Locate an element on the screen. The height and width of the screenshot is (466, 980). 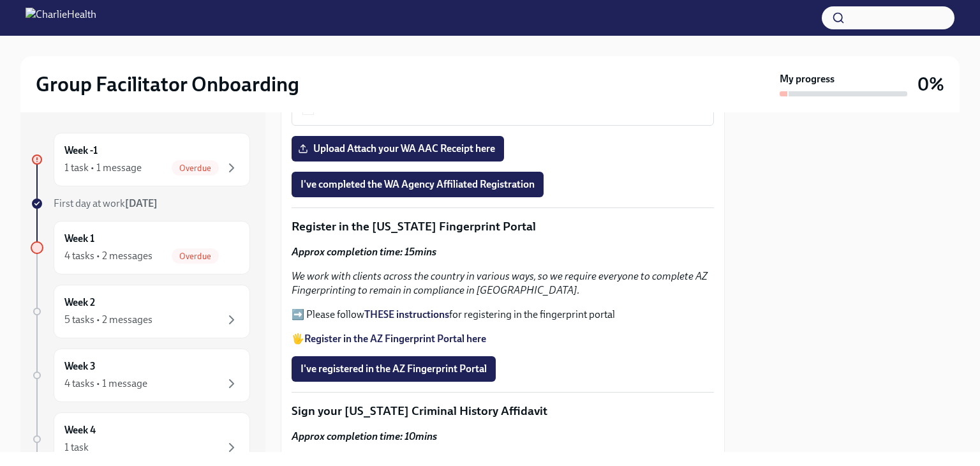
span: First day at work is located at coordinates (105, 203).